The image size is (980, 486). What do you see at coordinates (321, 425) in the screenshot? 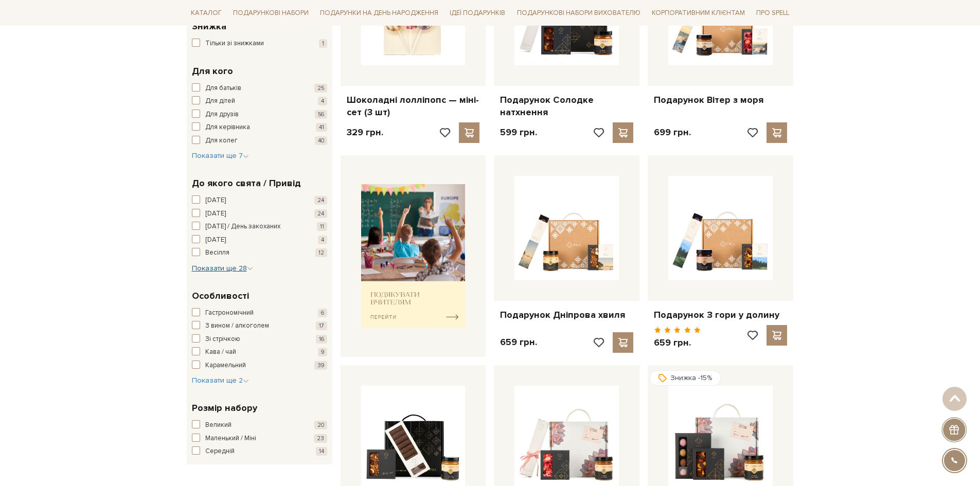
I see `span: 20` at bounding box center [321, 425].